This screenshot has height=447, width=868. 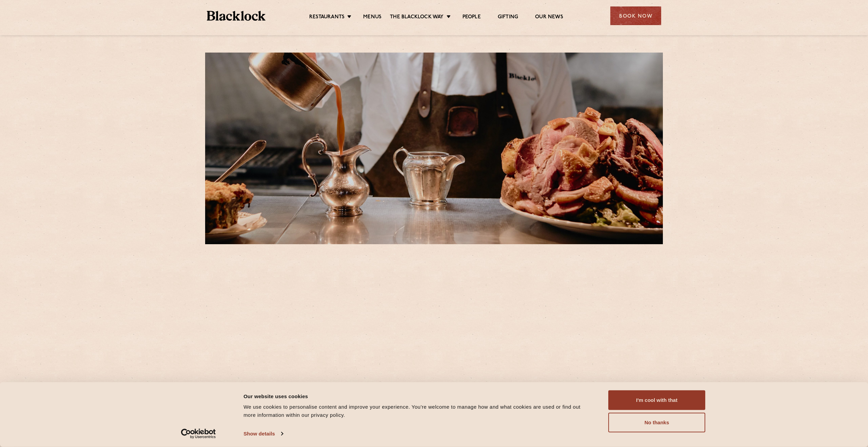 What do you see at coordinates (236, 16) in the screenshot?
I see `img: BL_Textured_Logo-footer-cropped.svg` at bounding box center [236, 16].